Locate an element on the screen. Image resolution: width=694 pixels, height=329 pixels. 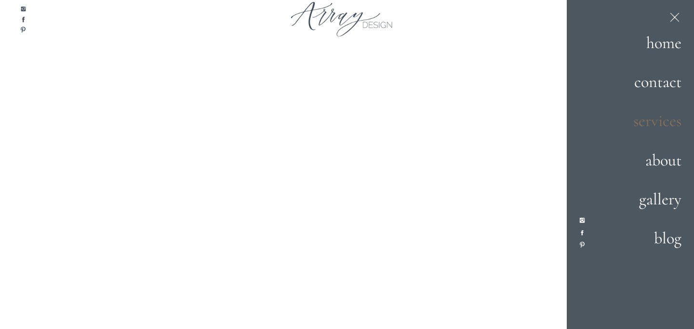
i: Joyfully is located at coordinates (514, 301).